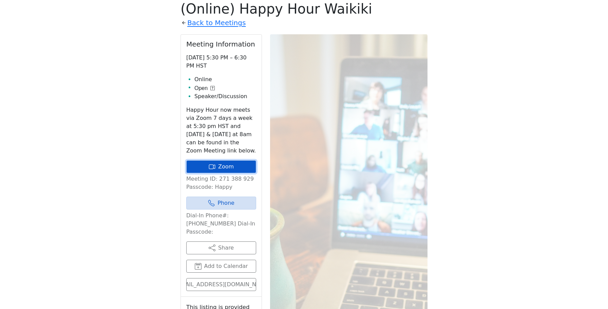 The image size is (608, 309). What do you see at coordinates (201, 88) in the screenshot?
I see `span: Open` at bounding box center [201, 88].